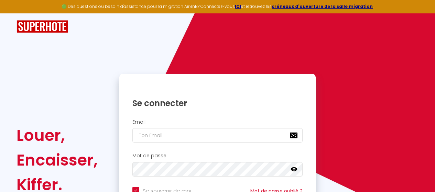 Image resolution: width=435 pixels, height=192 pixels. I want to click on a: créneaux d'ouverture de la salle migration, so click(322, 6).